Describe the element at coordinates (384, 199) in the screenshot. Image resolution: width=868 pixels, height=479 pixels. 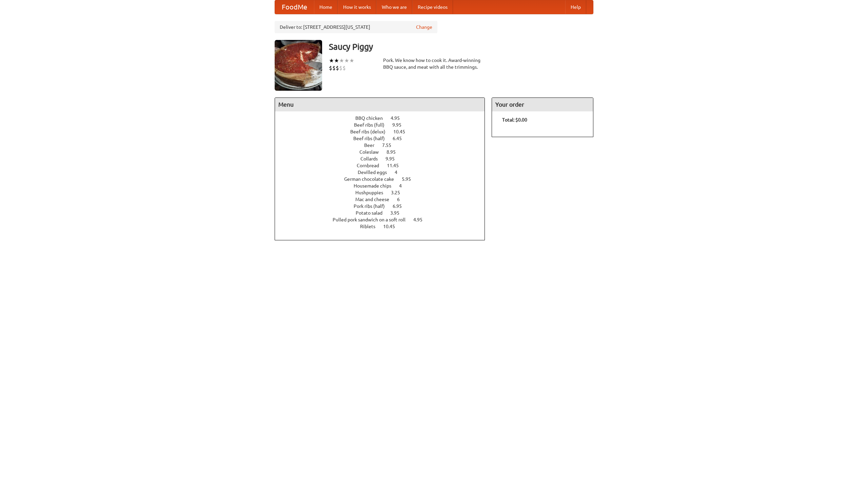
I see `a: Mac and cheese 6` at that location.